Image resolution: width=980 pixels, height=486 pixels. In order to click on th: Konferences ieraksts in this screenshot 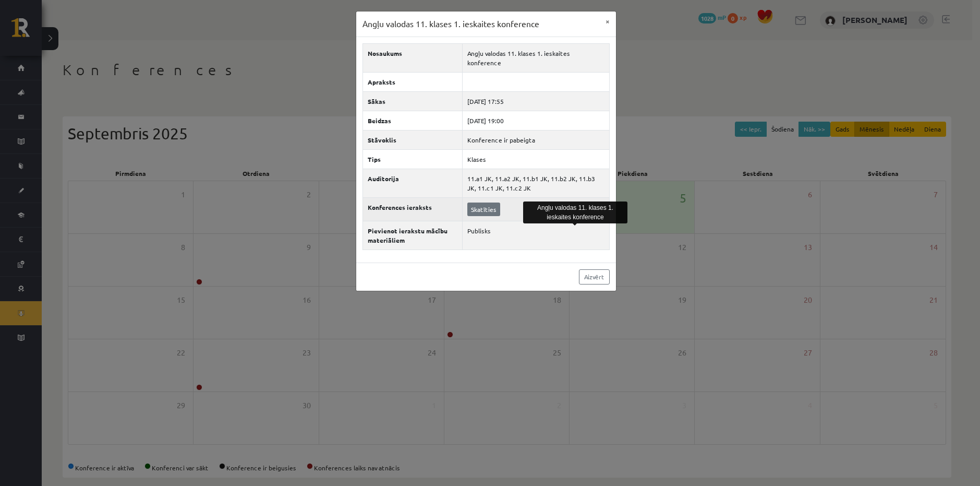, I will do `click(413, 208)`.